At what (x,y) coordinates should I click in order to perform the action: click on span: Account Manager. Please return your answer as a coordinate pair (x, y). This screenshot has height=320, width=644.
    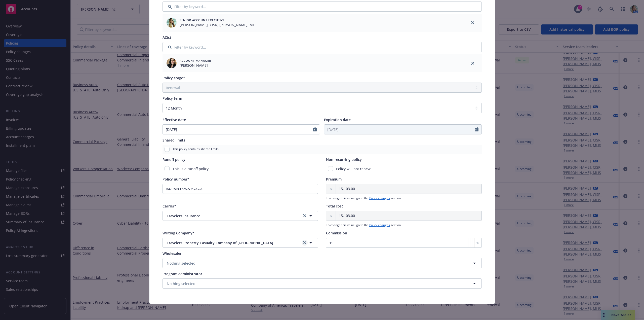
    Looking at the image, I should click on (195, 61).